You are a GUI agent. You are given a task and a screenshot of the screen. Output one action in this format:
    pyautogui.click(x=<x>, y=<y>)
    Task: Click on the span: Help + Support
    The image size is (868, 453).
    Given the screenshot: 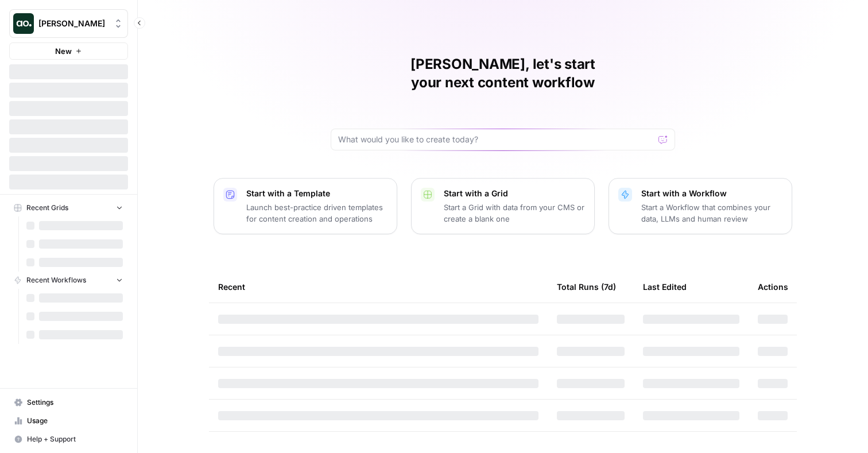 What is the action you would take?
    pyautogui.click(x=75, y=439)
    